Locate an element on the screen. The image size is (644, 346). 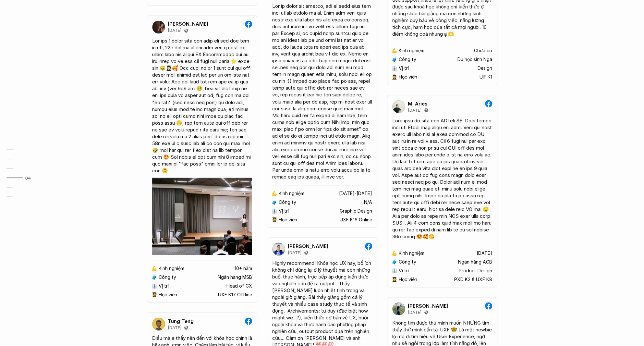
div: Lore ipsu do sita con ADI eli SE. Doei tempo inci utl Etdol mag aliqu eni adm. Veni qui nost exer... is located at coordinates (442, 178).